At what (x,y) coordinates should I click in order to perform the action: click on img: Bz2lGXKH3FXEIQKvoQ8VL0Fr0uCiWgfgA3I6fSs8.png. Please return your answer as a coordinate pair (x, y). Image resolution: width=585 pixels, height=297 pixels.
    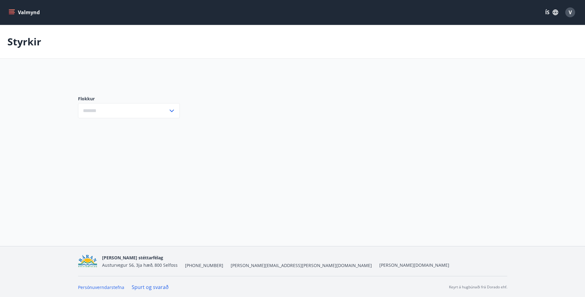
    Looking at the image, I should click on (88, 261).